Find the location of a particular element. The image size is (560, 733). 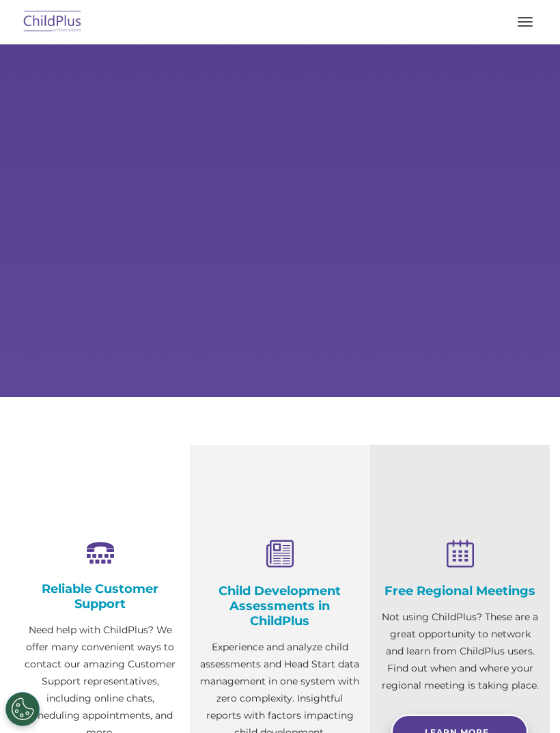

p: Not using ChildPlus? These are a great opportunity to network and learn from ChildPlus users. Fin... is located at coordinates (460, 651).